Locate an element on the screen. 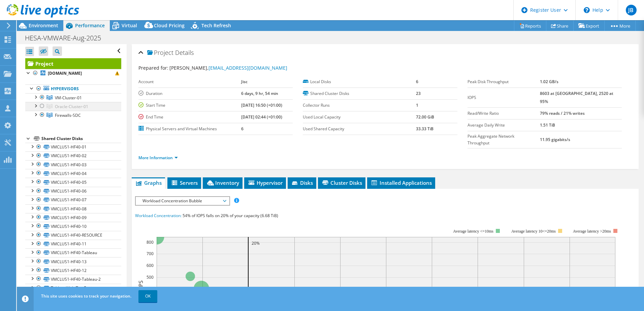 Image resolution: width=644 pixels, height=311 pixels. span: Workload Concentration Bubble is located at coordinates (182, 201).